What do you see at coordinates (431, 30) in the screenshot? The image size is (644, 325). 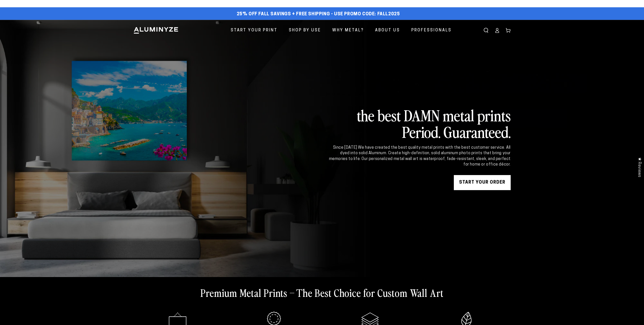 I see `a: Professionals` at bounding box center [431, 30].